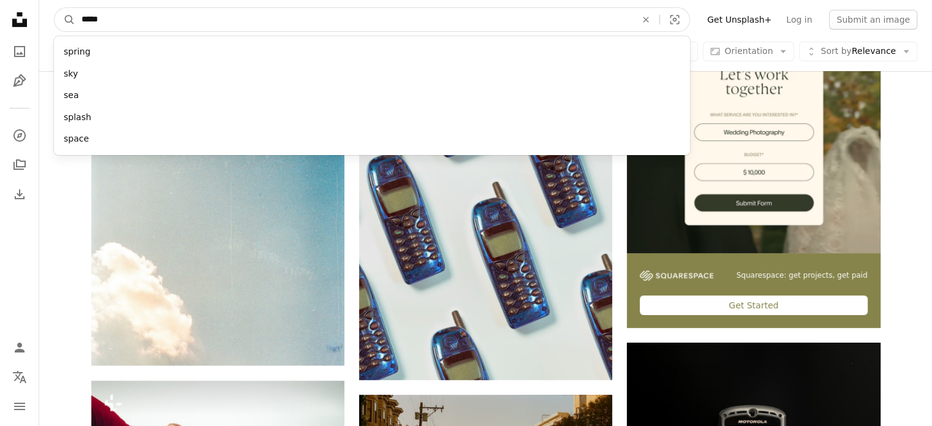 The image size is (932, 426). I want to click on span: Orientation, so click(748, 51).